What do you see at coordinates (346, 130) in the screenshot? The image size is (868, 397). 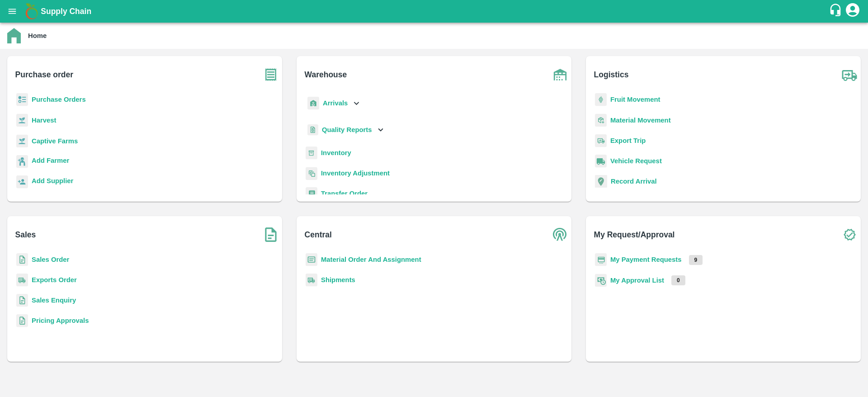 I see `b: Quality Reports` at bounding box center [346, 130].